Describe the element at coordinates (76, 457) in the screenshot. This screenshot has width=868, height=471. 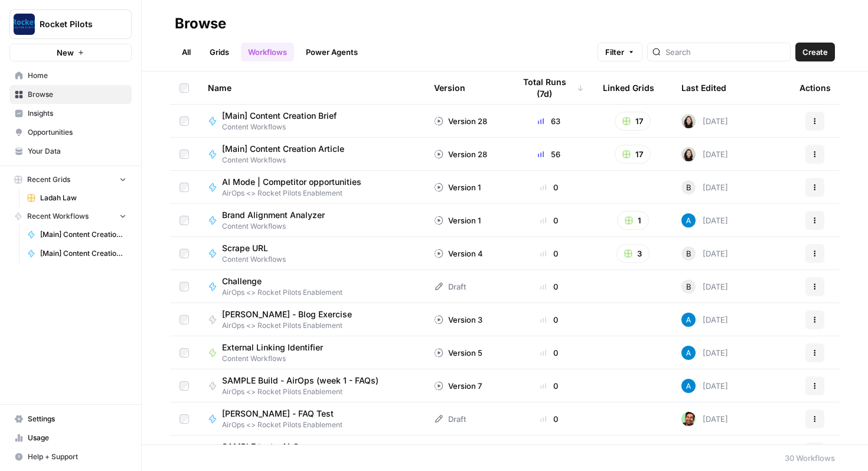
I see `span: Help + Support` at that location.